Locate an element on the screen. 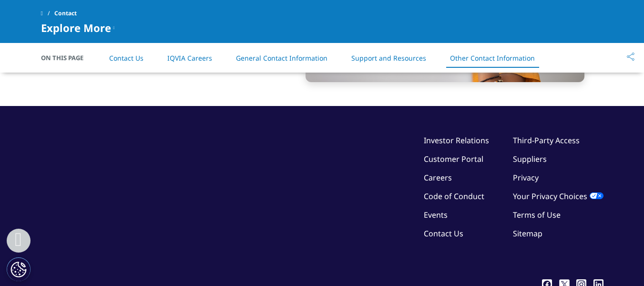 The height and width of the screenshot is (286, 644). a: Sitemap is located at coordinates (528, 233).